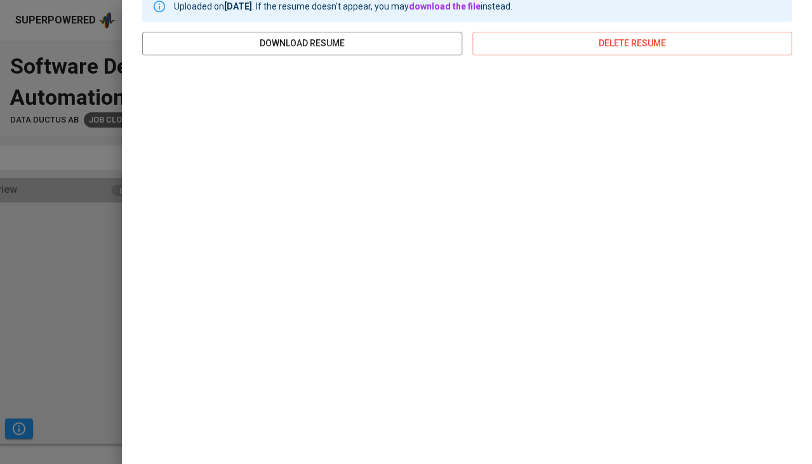  What do you see at coordinates (302, 43) in the screenshot?
I see `button: download resume` at bounding box center [302, 43].